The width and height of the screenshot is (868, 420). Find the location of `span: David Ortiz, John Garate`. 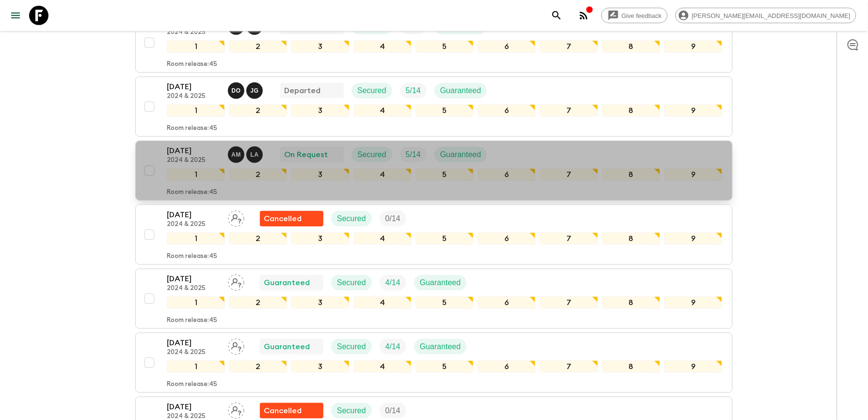

span: David Ortiz, John Garate is located at coordinates (246, 90).